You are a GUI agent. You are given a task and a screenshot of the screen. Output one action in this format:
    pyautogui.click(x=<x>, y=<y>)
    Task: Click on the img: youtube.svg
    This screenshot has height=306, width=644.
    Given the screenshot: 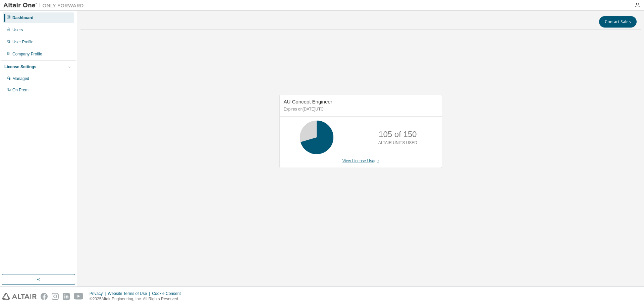 What is the action you would take?
    pyautogui.click(x=78, y=296)
    